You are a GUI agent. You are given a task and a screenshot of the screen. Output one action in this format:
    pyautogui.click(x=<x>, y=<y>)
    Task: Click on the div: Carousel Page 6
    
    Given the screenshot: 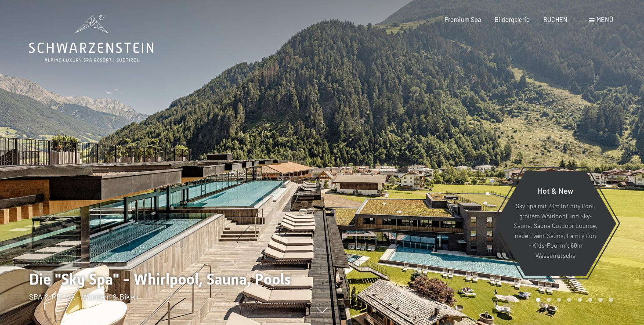 What is the action you would take?
    pyautogui.click(x=591, y=300)
    